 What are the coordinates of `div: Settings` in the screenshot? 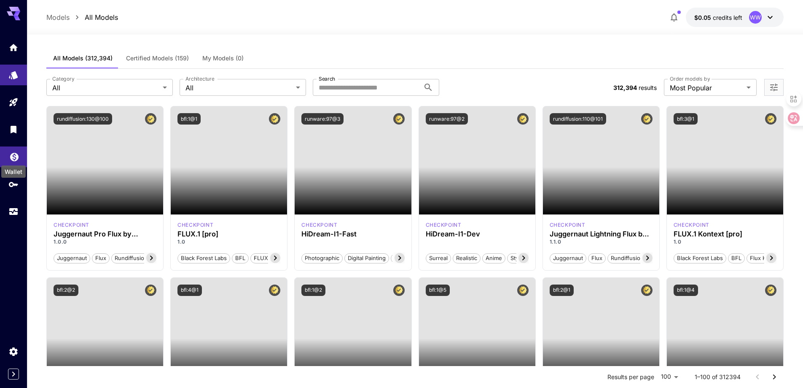 It's located at (13, 351).